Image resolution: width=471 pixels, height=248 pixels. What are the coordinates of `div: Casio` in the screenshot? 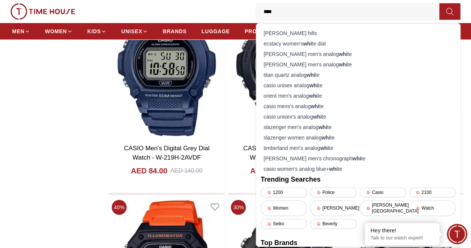 It's located at (383, 192).